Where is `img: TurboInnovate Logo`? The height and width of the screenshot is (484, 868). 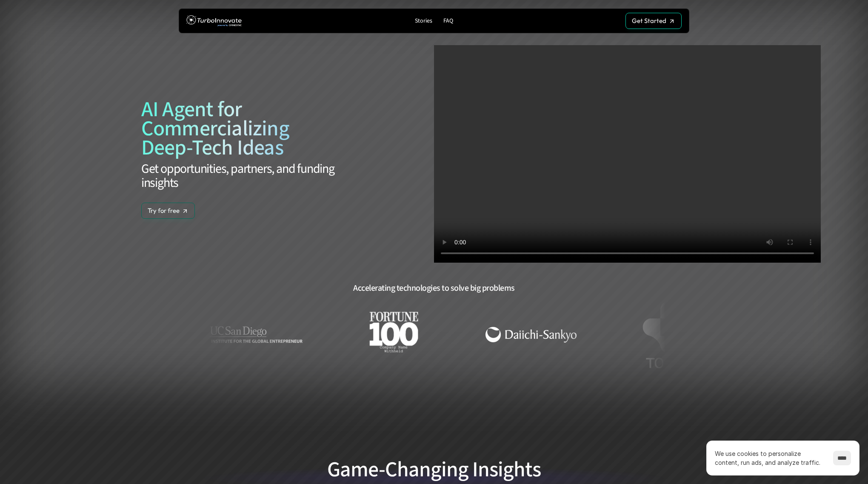
img: TurboInnovate Logo is located at coordinates (214, 20).